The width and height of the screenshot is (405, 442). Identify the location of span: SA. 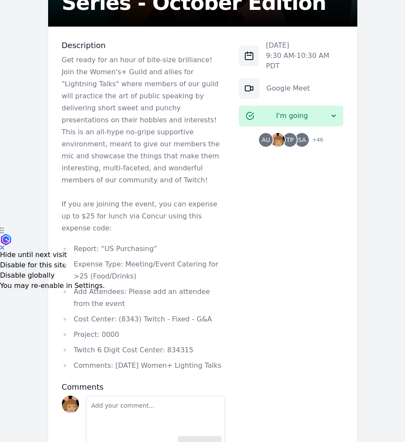
(302, 140).